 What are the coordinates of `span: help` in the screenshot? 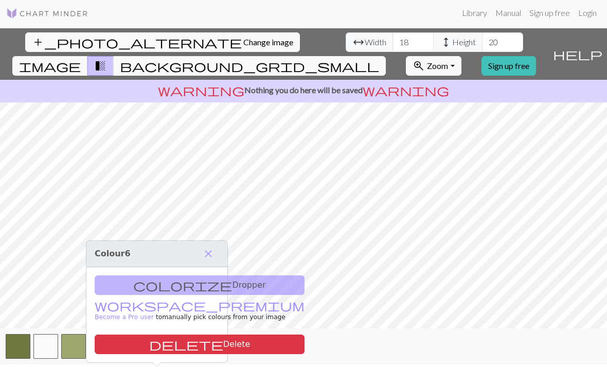 It's located at (578, 54).